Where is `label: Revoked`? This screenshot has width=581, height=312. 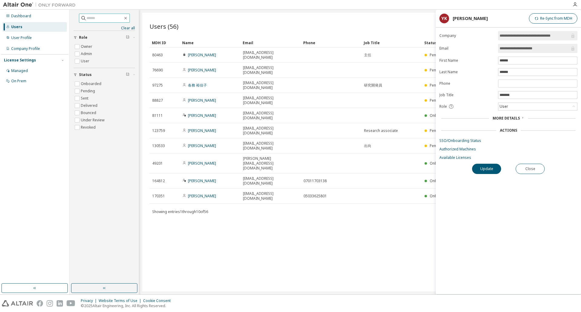
label: Revoked is located at coordinates (89, 127).